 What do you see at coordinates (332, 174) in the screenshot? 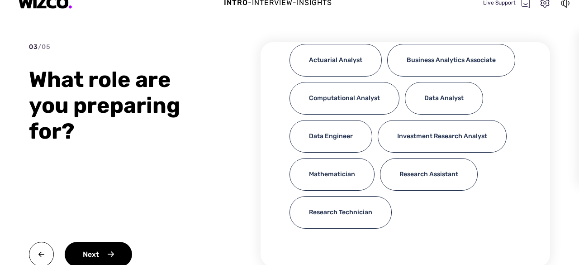
I see `div: Mathematician` at bounding box center [332, 174].